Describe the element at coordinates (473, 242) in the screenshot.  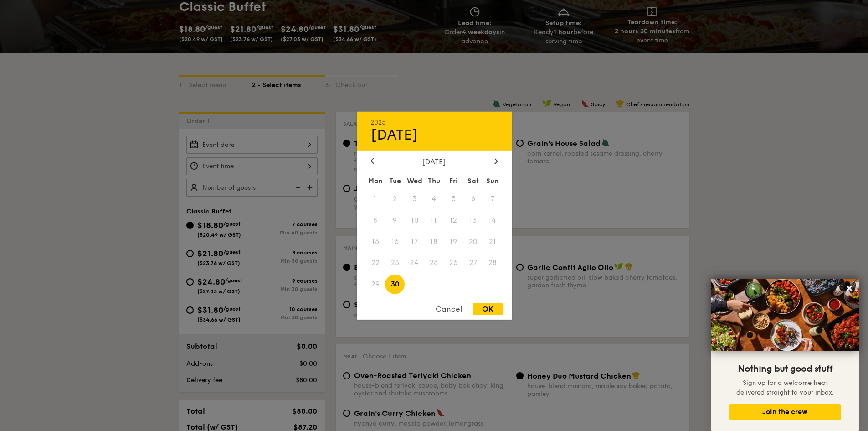
I see `span: 20` at that location.